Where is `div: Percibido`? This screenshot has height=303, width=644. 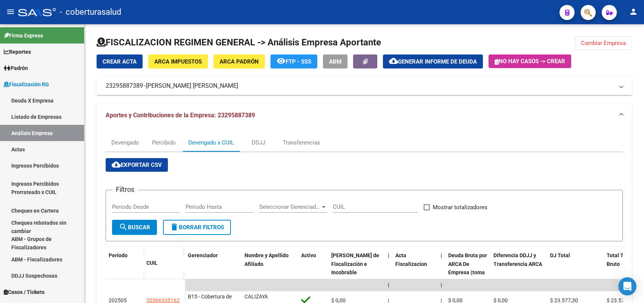
div: Percibido is located at coordinates (164, 142).